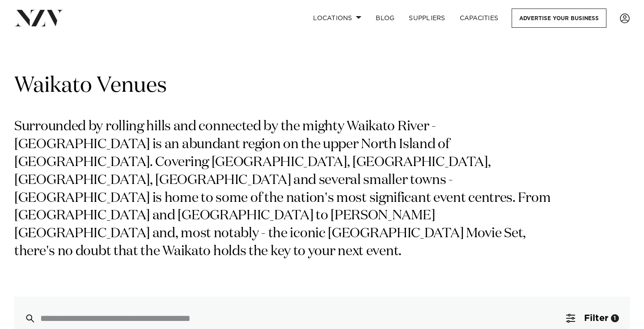 This screenshot has width=644, height=329. Describe the element at coordinates (337, 18) in the screenshot. I see `a: Locations` at that location.